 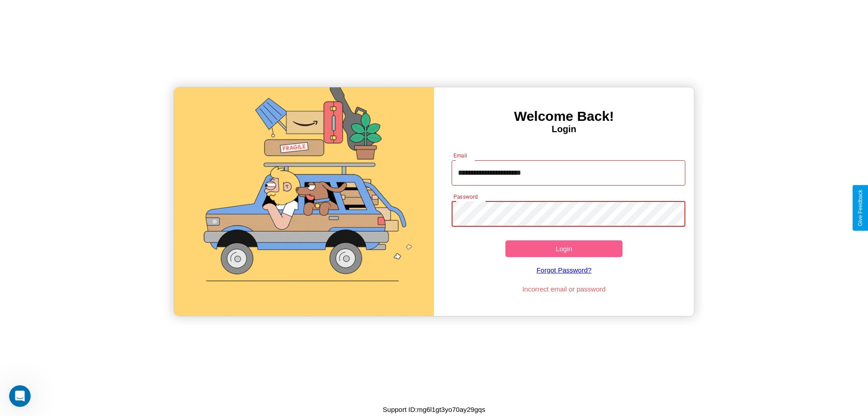 I want to click on label: Email, so click(x=460, y=155).